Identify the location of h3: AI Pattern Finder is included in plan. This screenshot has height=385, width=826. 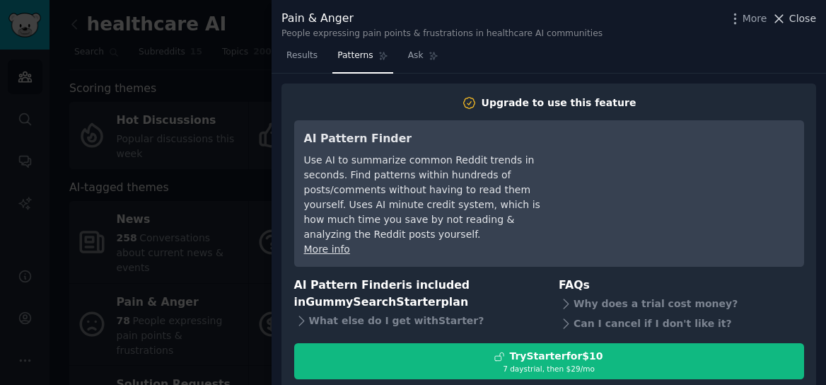
(417, 294).